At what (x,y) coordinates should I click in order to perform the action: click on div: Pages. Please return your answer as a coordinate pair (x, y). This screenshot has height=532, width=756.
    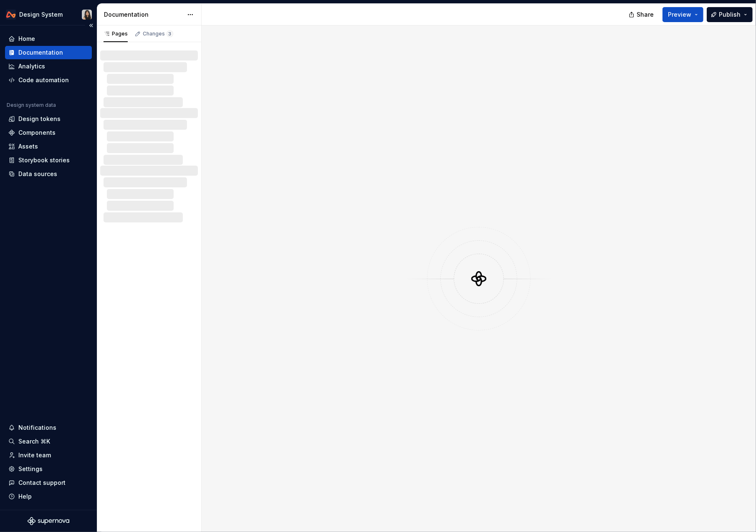
    Looking at the image, I should click on (115, 34).